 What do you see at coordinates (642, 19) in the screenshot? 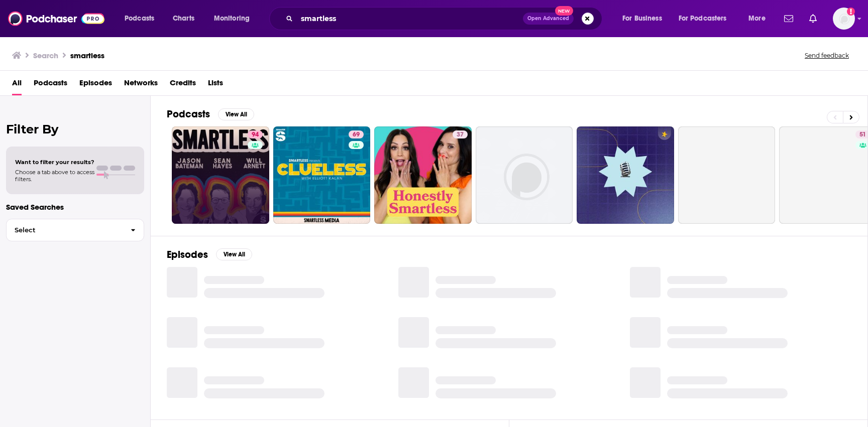
I see `span: For Business` at bounding box center [642, 19].